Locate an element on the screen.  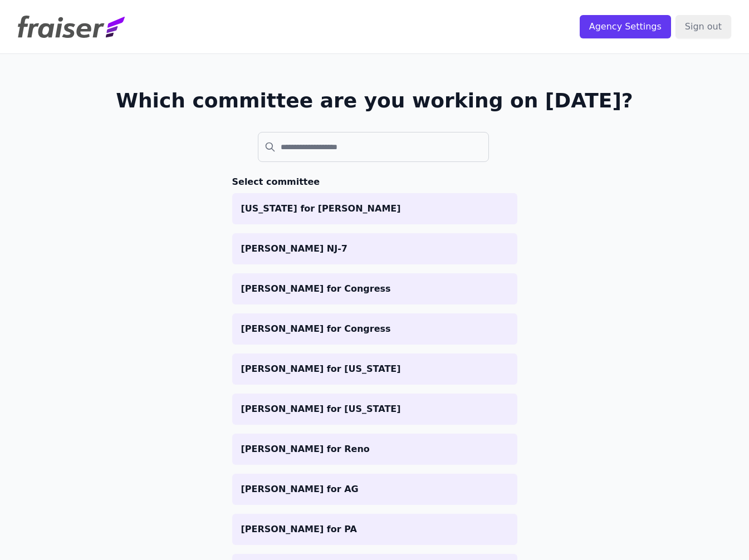
input: Sign out is located at coordinates (703, 27).